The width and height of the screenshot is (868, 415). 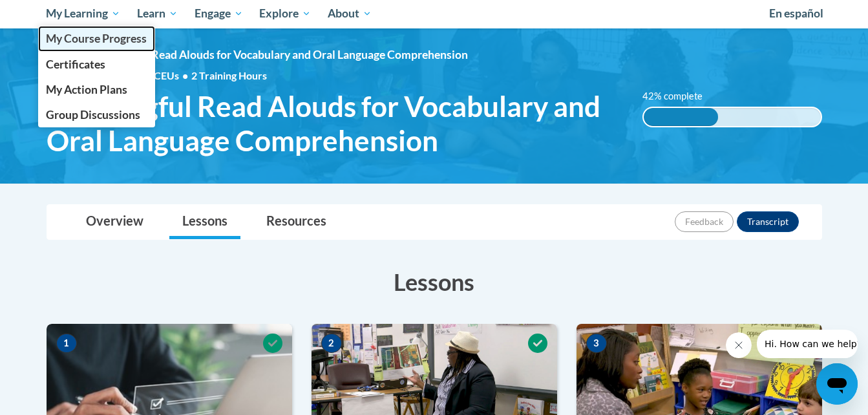 I want to click on a: Lessons, so click(x=205, y=221).